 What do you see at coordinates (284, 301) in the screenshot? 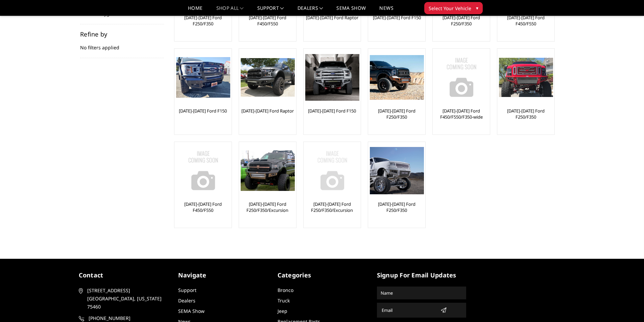
I see `a: Truck` at bounding box center [284, 301].